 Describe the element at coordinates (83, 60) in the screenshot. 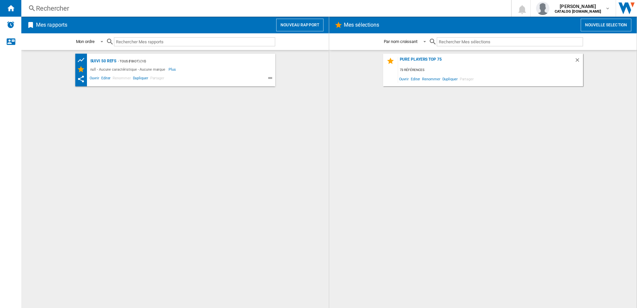

I see `div: Tableau des prix des produits` at that location.